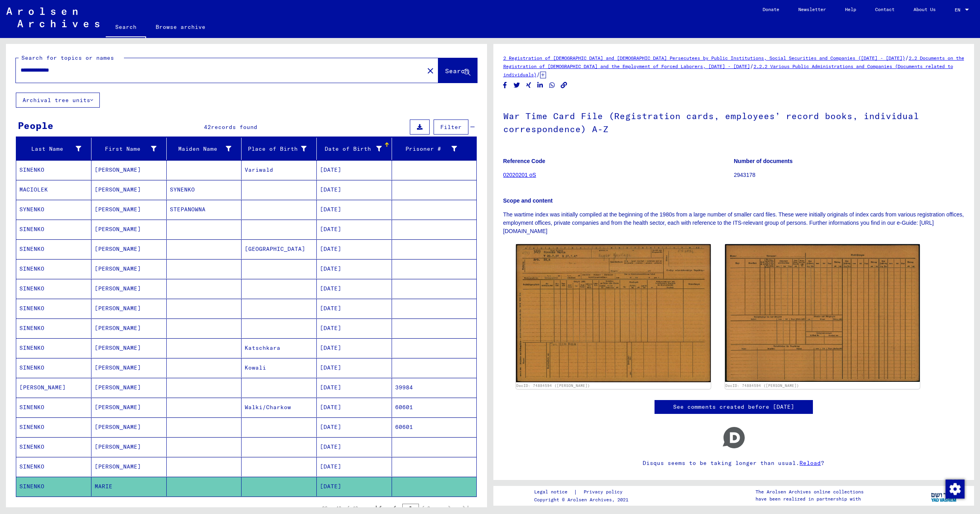 This screenshot has height=514, width=980. Describe the element at coordinates (554, 492) in the screenshot. I see `a: Legal notice` at that location.